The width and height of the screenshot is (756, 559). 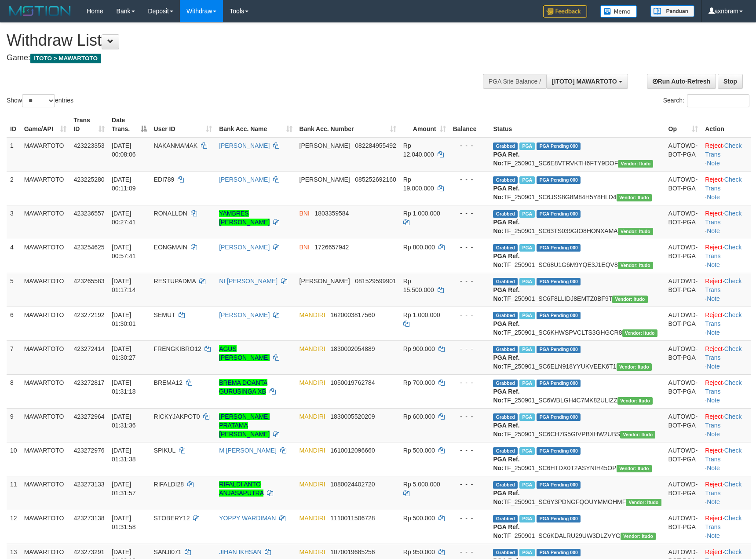 What do you see at coordinates (168, 383) in the screenshot?
I see `span: BREMA12` at bounding box center [168, 383].